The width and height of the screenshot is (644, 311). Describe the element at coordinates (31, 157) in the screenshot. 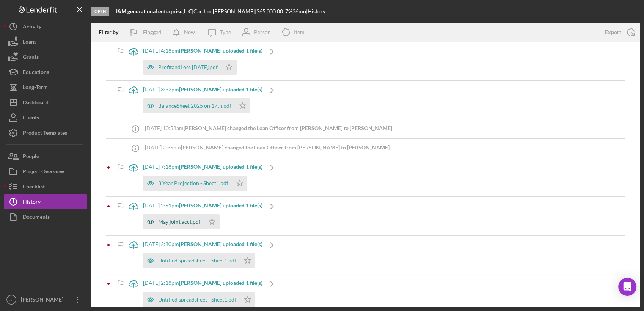

I see `div: People` at that location.